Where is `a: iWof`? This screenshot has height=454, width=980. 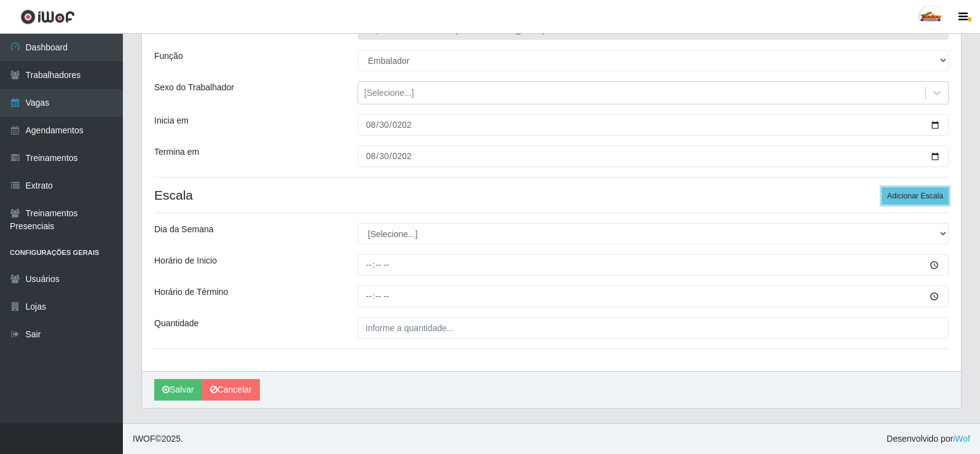 a: iWof is located at coordinates (962, 439).